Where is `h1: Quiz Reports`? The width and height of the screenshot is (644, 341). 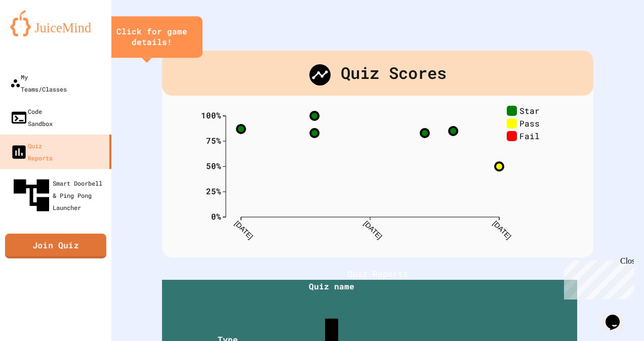
h1: Quiz Reports is located at coordinates (378, 274).